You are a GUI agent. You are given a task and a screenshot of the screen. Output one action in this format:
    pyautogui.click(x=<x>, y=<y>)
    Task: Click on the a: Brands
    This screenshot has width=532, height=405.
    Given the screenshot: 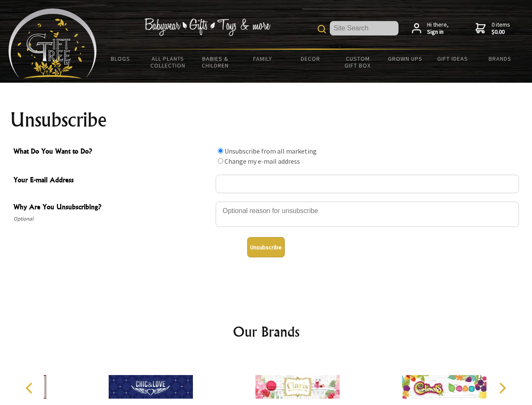 What is the action you would take?
    pyautogui.click(x=500, y=58)
    